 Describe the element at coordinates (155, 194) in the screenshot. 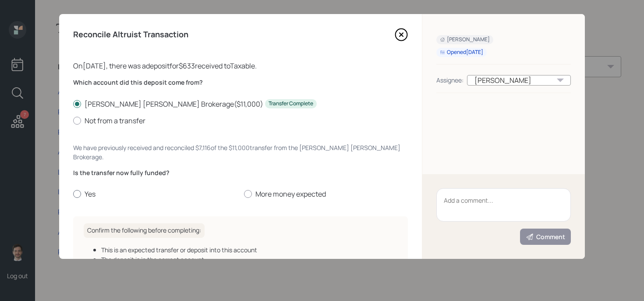

I see `label: Yes` at that location.